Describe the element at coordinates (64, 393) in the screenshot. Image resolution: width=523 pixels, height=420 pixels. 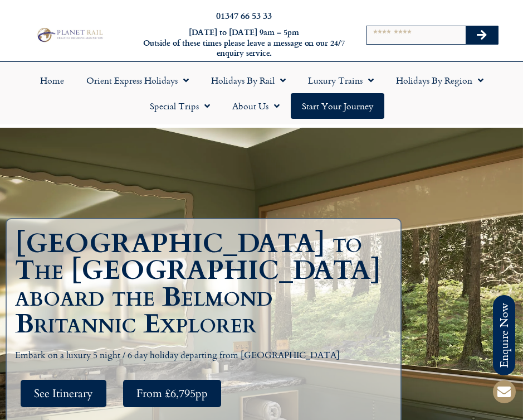
I see `a: See Itinerary` at that location.